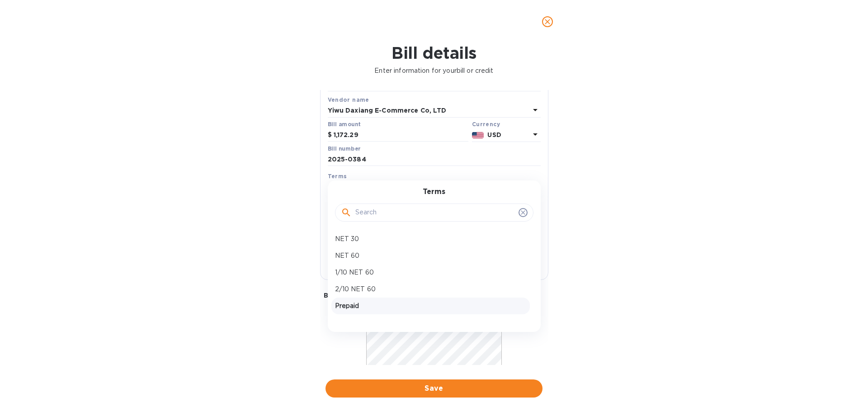  I want to click on p: Enter information for your bill or credit, so click(434, 70).